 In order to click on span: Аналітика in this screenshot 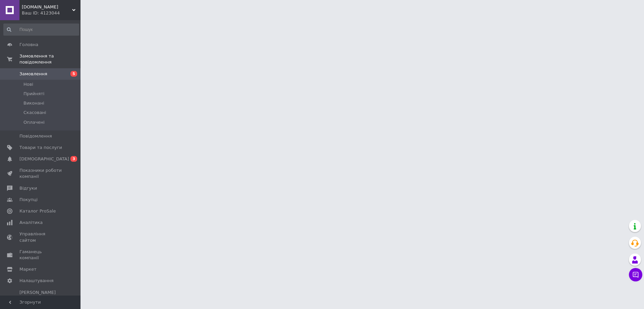, I will do `click(31, 223)`.